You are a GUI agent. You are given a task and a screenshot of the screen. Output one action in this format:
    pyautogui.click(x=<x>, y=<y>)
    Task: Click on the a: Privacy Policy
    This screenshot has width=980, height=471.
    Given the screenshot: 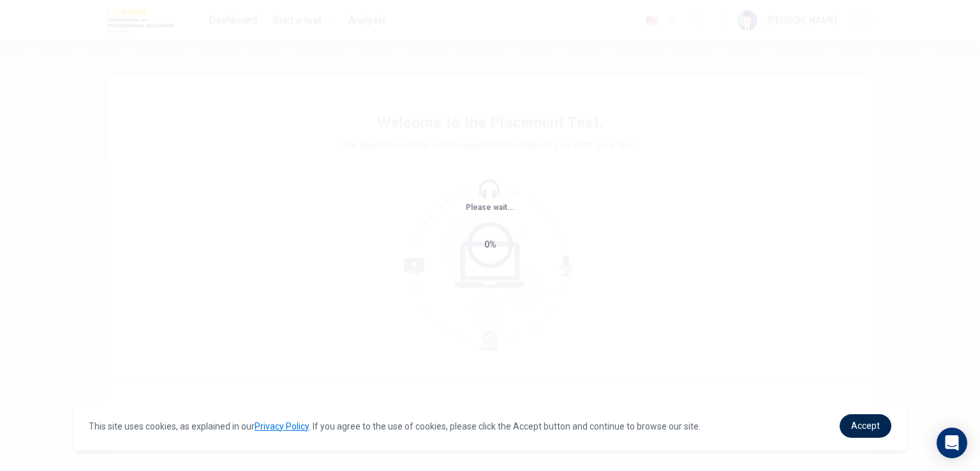 What is the action you would take?
    pyautogui.click(x=281, y=426)
    